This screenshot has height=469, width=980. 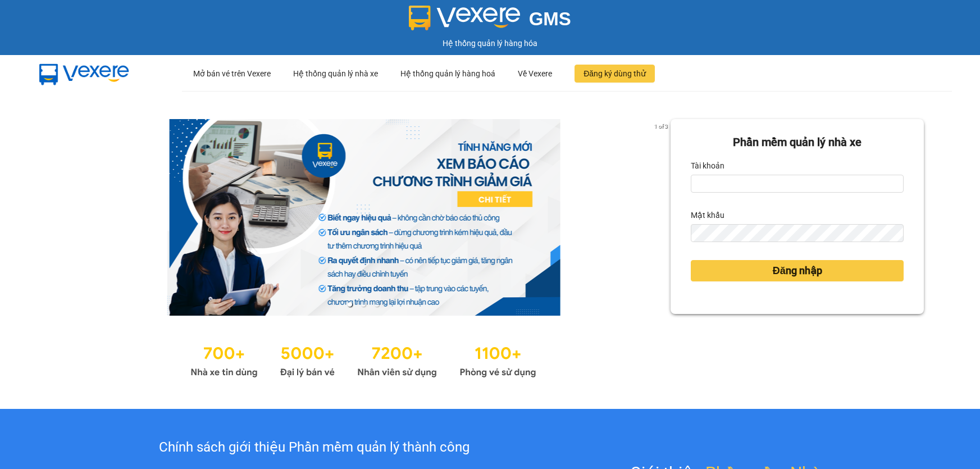 I want to click on div: Mở bán vé trên Vexere, so click(x=232, y=73).